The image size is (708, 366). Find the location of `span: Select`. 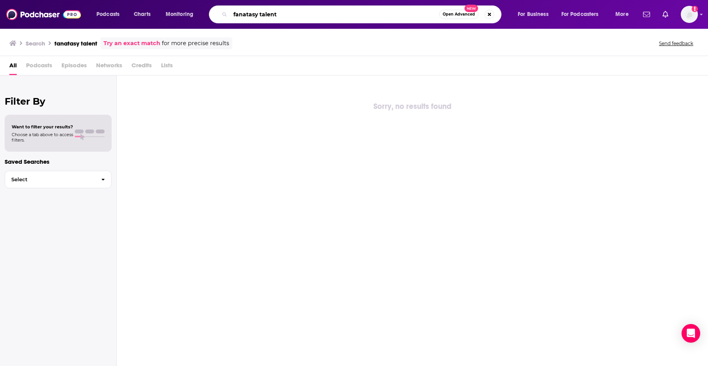

span: Select is located at coordinates (50, 179).